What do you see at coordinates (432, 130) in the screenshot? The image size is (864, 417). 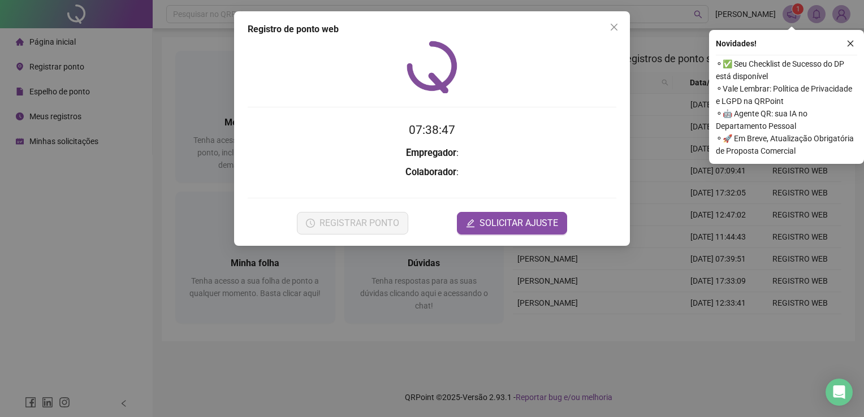 I see `time: 07:38:47` at bounding box center [432, 130].